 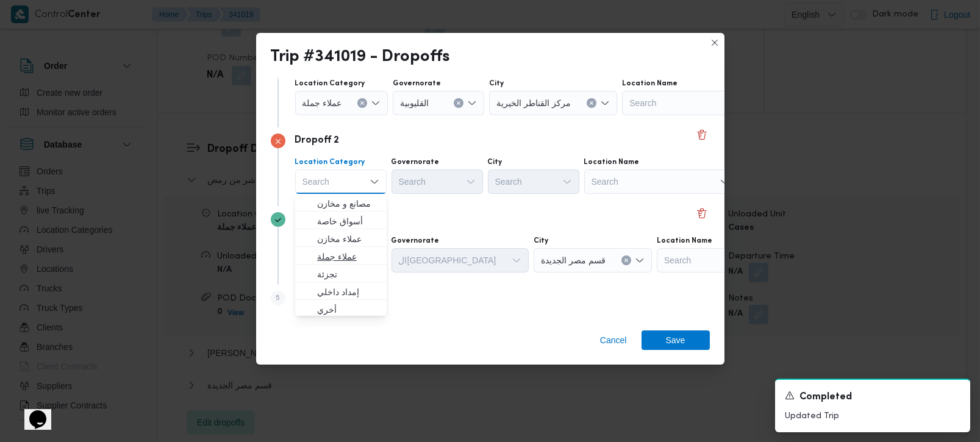 I want to click on span: أسواق خاصة, so click(x=348, y=221).